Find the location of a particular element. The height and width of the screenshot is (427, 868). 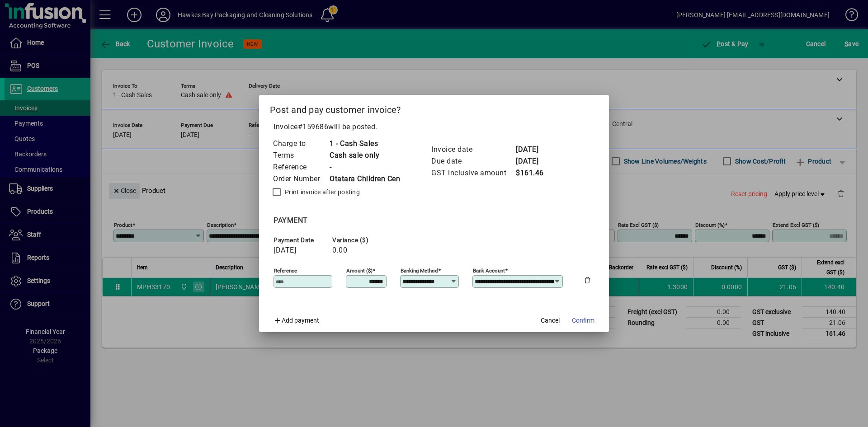

td: Otatara Children Cen is located at coordinates (365, 179).